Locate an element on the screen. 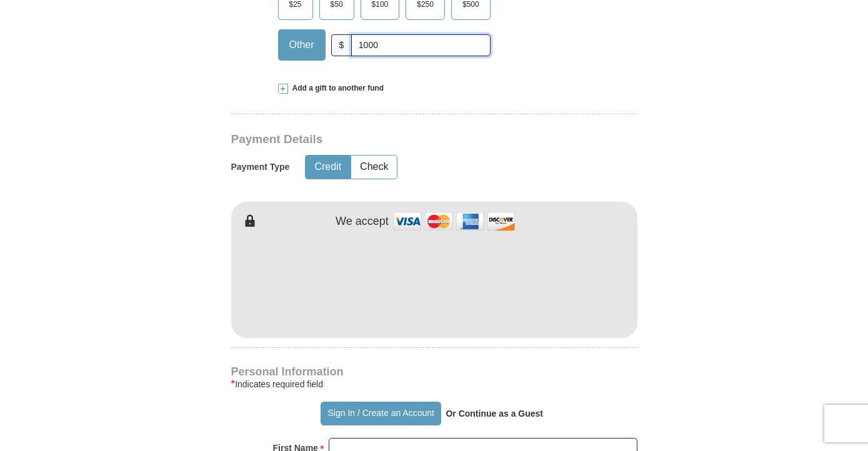 The width and height of the screenshot is (868, 451). h4: Personal Information is located at coordinates (434, 372).